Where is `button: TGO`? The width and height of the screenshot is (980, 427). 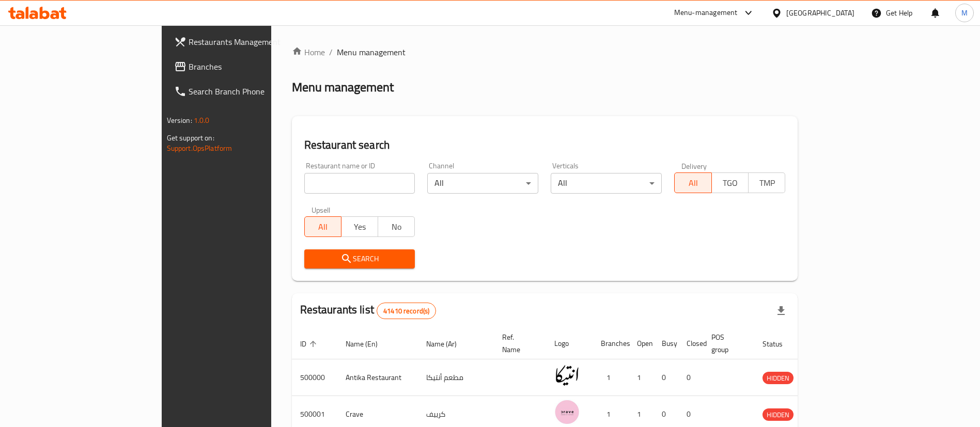
button: TGO is located at coordinates (730, 183).